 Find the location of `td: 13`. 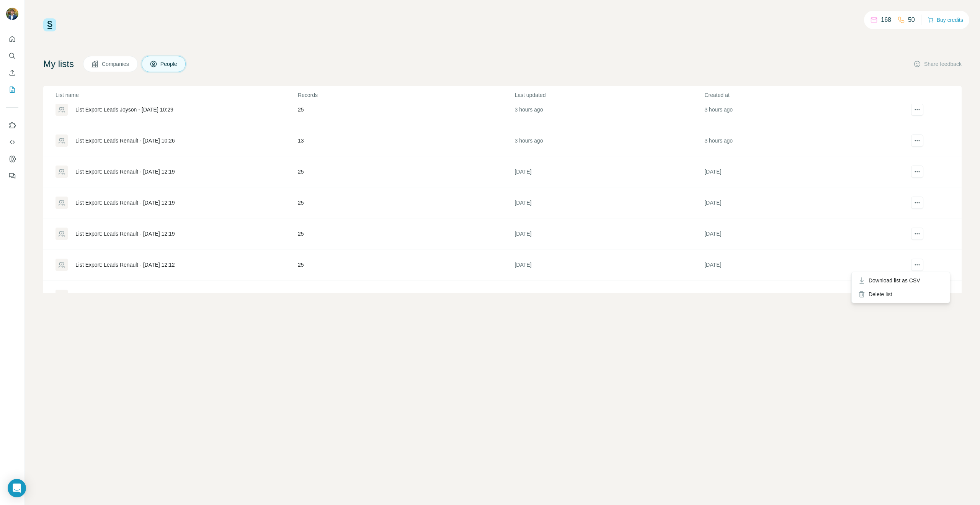

td: 13 is located at coordinates (406, 140).